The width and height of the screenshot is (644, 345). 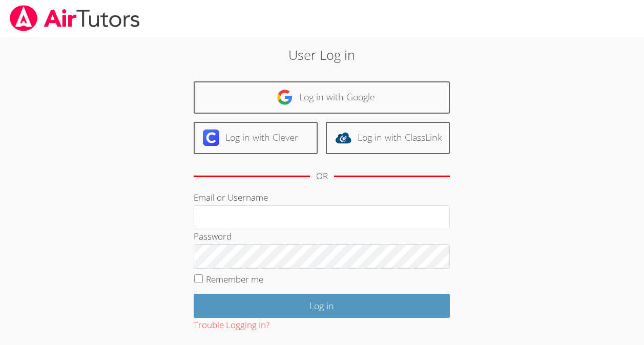 What do you see at coordinates (235, 279) in the screenshot?
I see `label: Remember me` at bounding box center [235, 279].